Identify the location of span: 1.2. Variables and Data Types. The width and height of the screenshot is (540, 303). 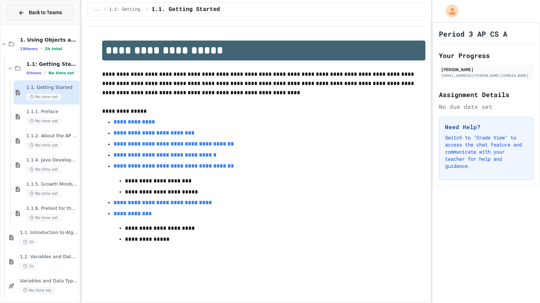
(49, 257).